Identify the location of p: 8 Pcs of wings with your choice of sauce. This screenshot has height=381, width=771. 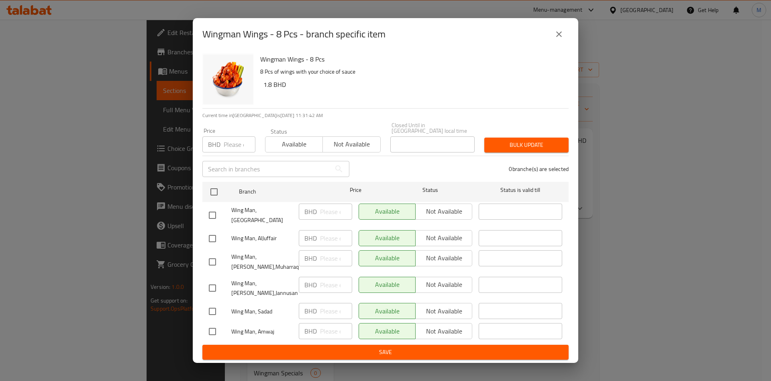
(411, 72).